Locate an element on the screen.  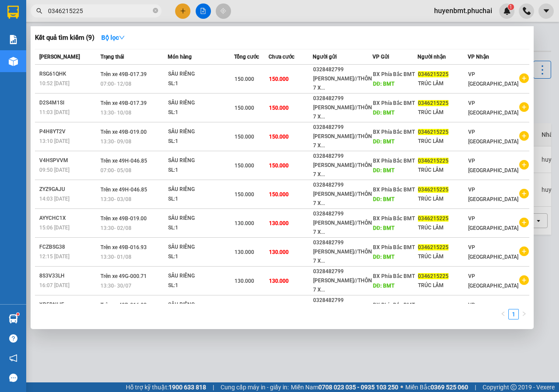
strong: Bộ lọc is located at coordinates (113, 37).